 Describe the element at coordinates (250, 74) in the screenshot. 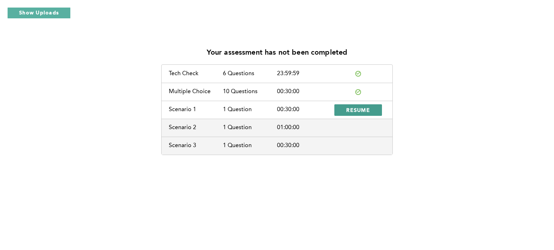

I see `div: 6 Questions` at that location.